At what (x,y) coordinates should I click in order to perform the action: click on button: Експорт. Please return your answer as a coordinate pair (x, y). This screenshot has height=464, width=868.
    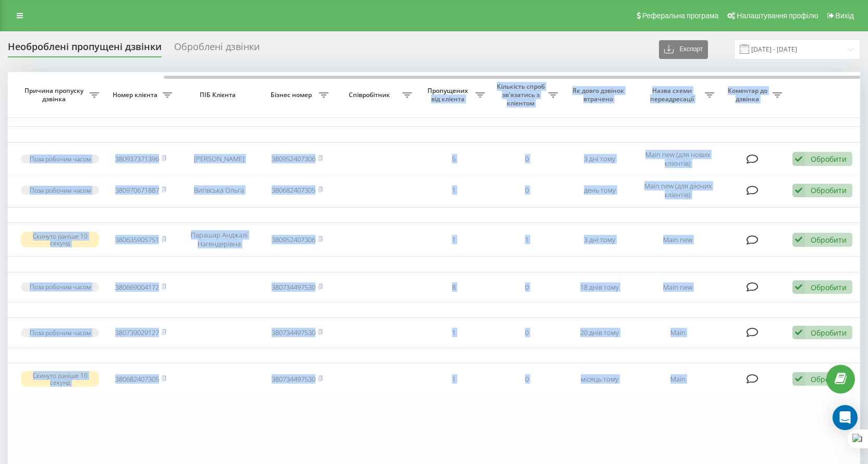
    Looking at the image, I should click on (684, 50).